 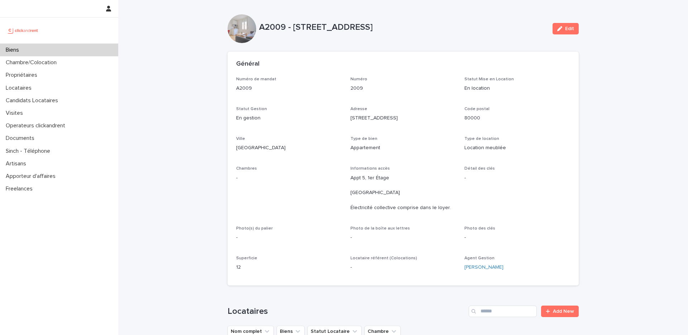 I want to click on p: Artisans, so click(x=17, y=163).